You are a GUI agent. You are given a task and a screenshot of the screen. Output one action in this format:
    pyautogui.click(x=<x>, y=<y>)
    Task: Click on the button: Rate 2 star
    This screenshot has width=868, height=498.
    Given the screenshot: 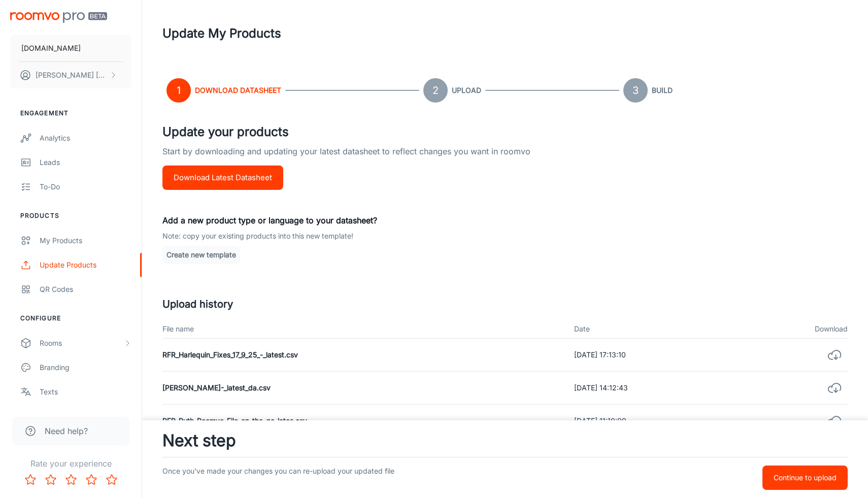 What is the action you would take?
    pyautogui.click(x=51, y=480)
    